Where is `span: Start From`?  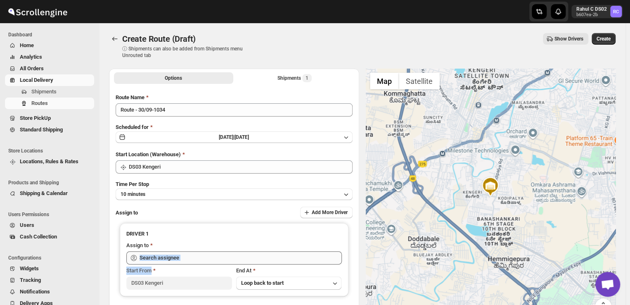 span: Start From is located at coordinates (139, 270).